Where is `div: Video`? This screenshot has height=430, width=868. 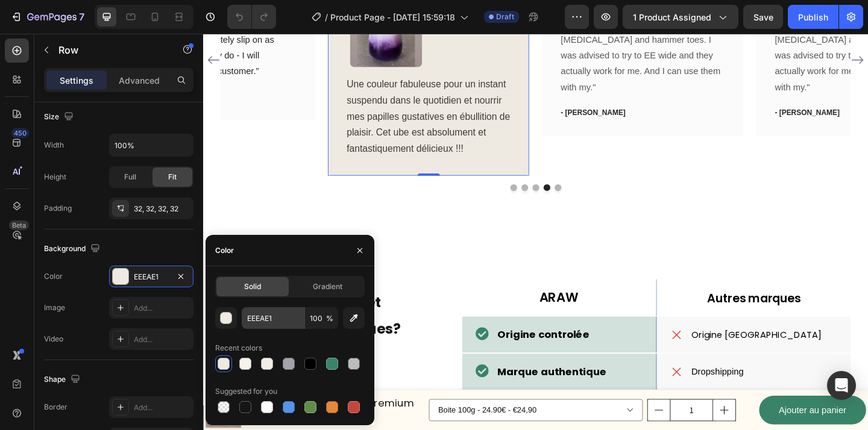 div: Video is located at coordinates (54, 340).